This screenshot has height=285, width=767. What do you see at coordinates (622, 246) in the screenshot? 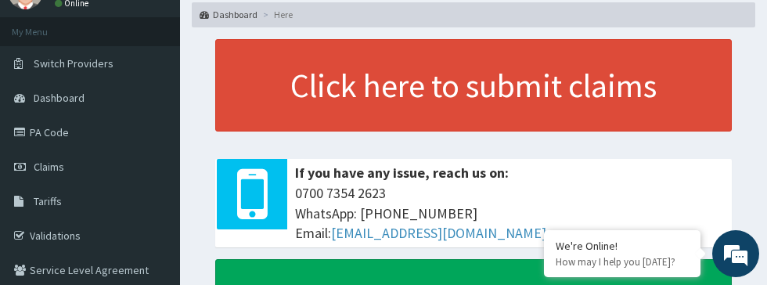
I see `div: We're Online!` at bounding box center [622, 246].